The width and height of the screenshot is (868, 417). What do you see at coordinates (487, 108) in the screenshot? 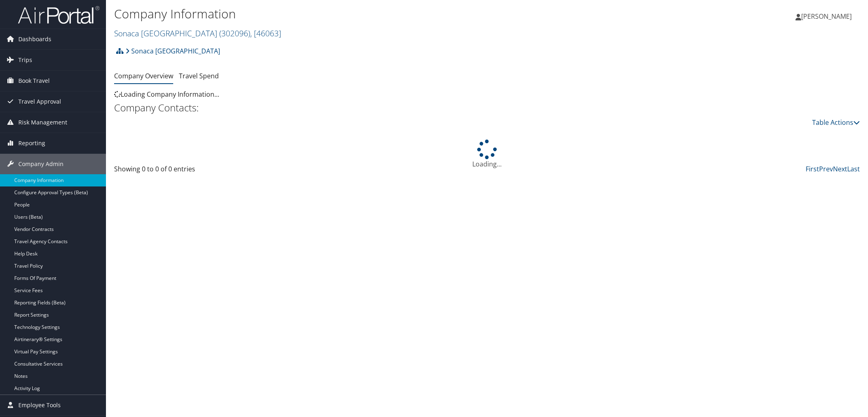
I see `h2: Company Contacts:` at bounding box center [487, 108].